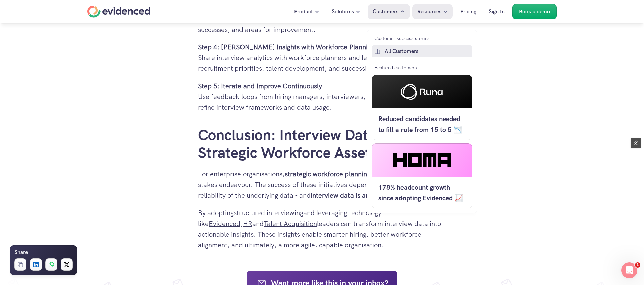 The image size is (644, 285). What do you see at coordinates (322, 97) in the screenshot?
I see `p: Use feedback loops from hiring managers, interviewers, and workforce planners to refine interview...` at bounding box center [322, 97].